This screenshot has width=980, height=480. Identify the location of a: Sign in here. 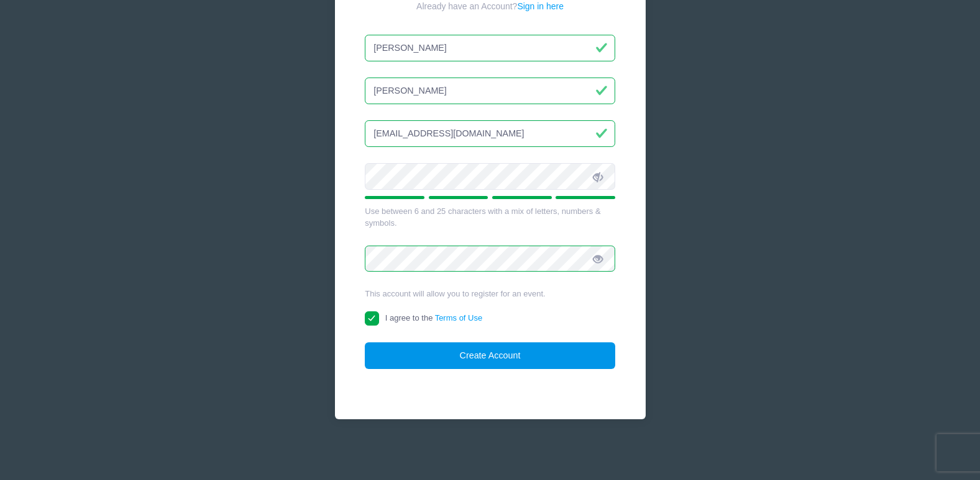
(540, 6).